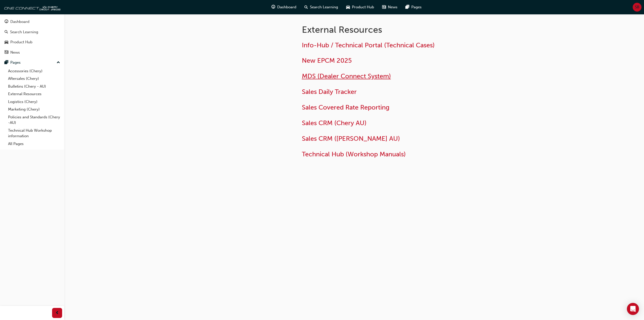 Image resolution: width=644 pixels, height=320 pixels. I want to click on span: Technical Hub (Workshop Manuals), so click(353, 154).